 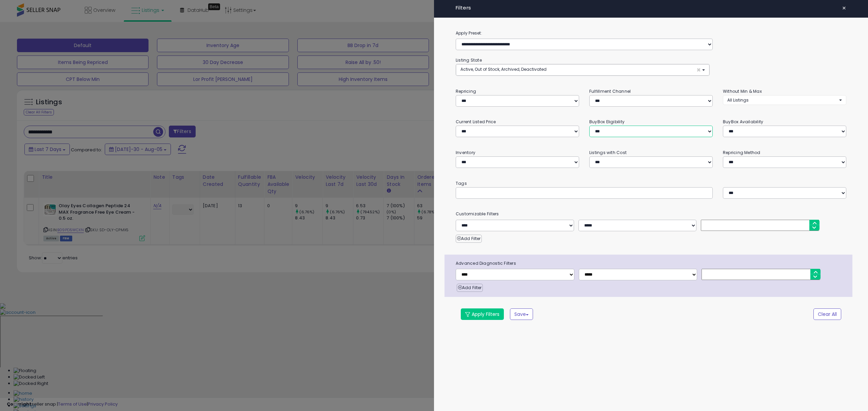 What do you see at coordinates (466, 91) in the screenshot?
I see `small: Repricing` at bounding box center [466, 91].